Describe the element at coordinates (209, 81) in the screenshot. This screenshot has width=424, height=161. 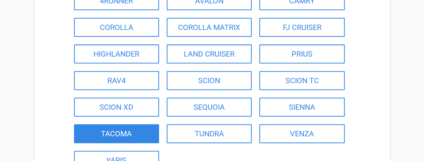
I see `a: SCION` at that location.